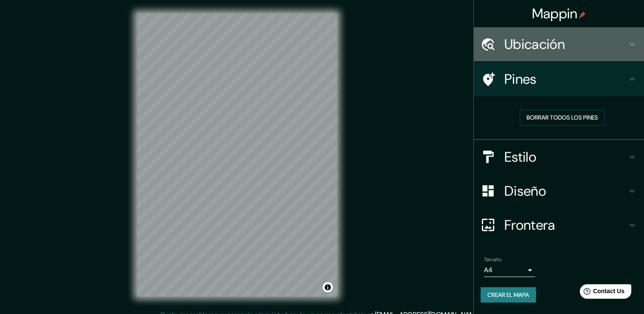 The width and height of the screenshot is (644, 314). I want to click on div: Estilo, so click(559, 157).